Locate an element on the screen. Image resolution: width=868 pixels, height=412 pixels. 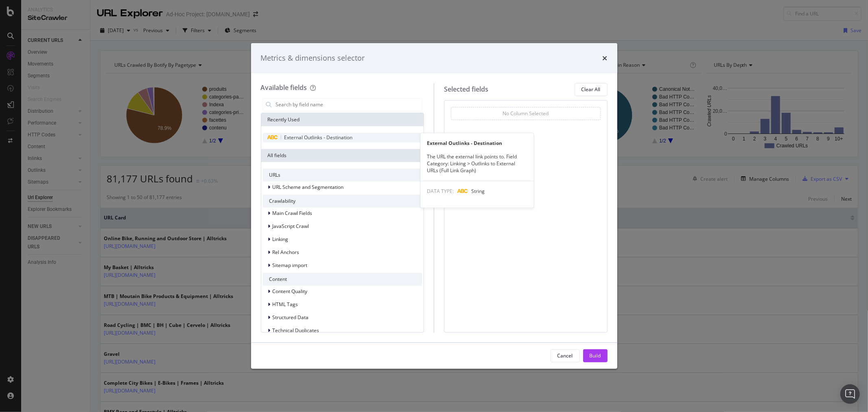
button: Cancel is located at coordinates (566, 356).